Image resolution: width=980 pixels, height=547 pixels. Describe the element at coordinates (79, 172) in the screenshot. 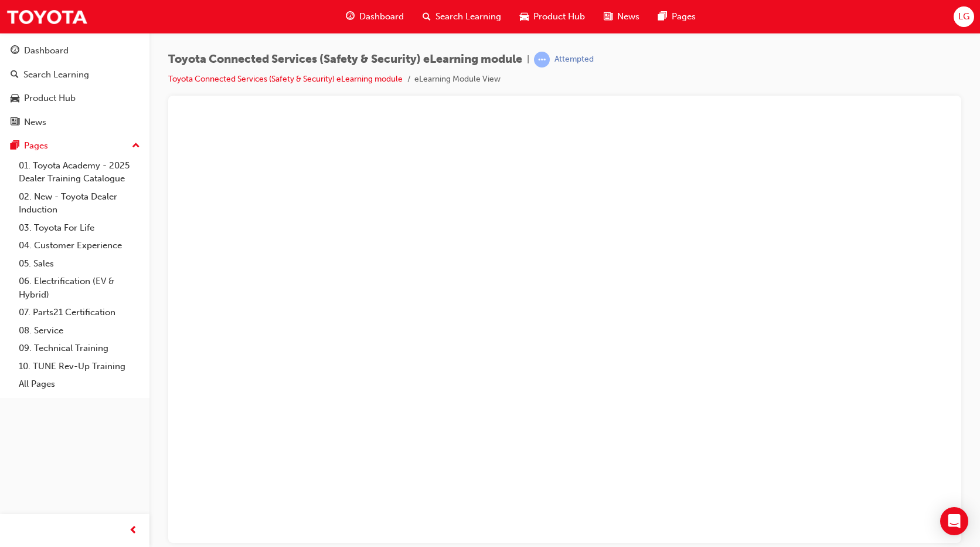

I see `a: 01. Toyota Academy - 2025 Dealer Training Catalogue` at that location.